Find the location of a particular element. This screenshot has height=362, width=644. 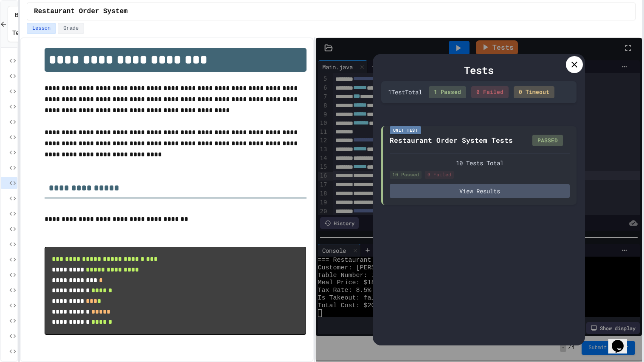

div: PASSED is located at coordinates (548, 140).